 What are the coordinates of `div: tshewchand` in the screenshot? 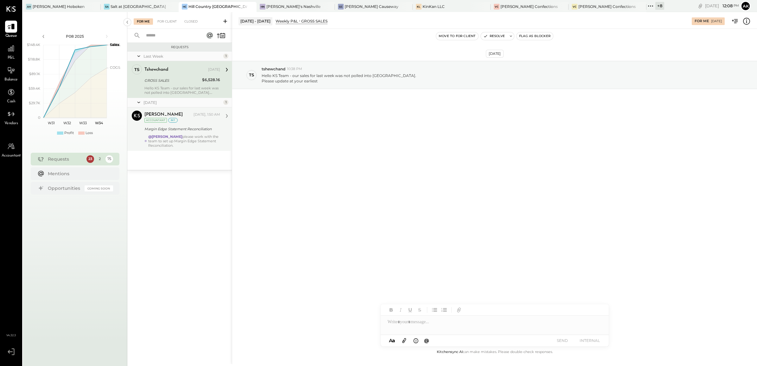 It's located at (156, 70).